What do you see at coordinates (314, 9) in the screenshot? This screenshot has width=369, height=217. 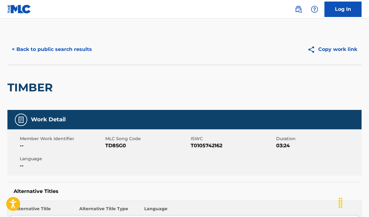 I see `img: help` at bounding box center [314, 9].